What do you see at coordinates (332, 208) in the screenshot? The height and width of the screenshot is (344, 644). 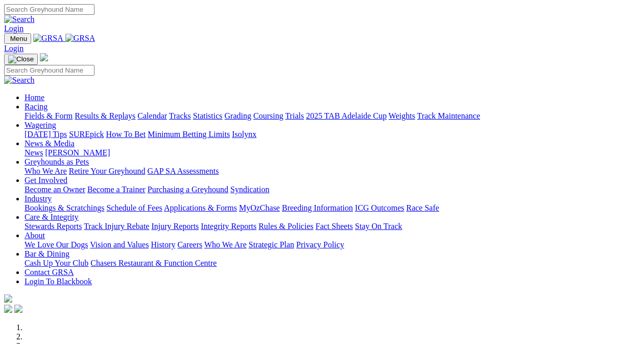 I see `div: Industry` at bounding box center [332, 208].